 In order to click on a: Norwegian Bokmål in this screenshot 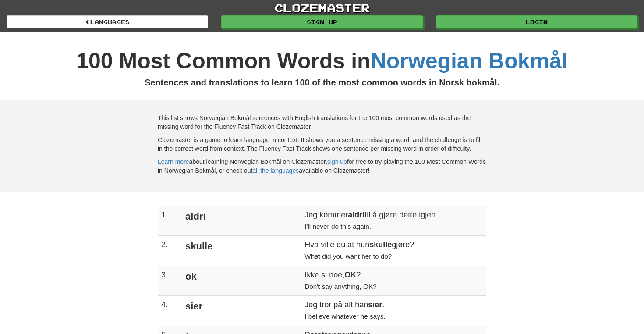, I will do `click(469, 61)`.